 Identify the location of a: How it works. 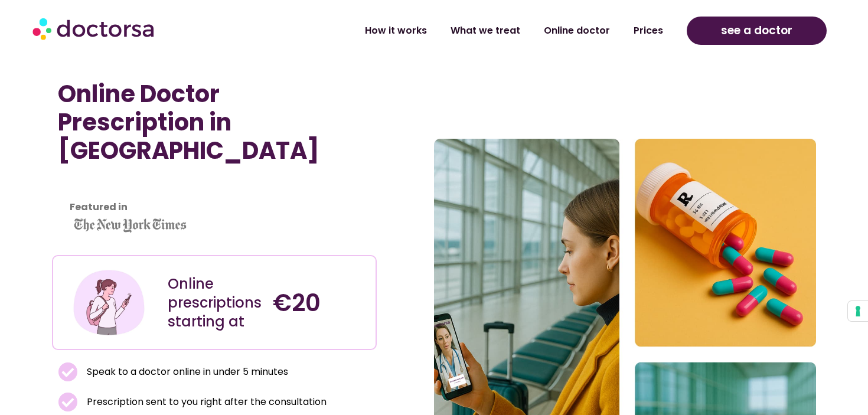
(396, 31).